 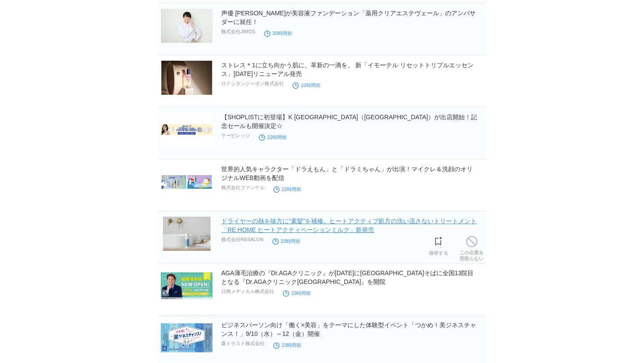 I want to click on a: 保存する, so click(x=438, y=245).